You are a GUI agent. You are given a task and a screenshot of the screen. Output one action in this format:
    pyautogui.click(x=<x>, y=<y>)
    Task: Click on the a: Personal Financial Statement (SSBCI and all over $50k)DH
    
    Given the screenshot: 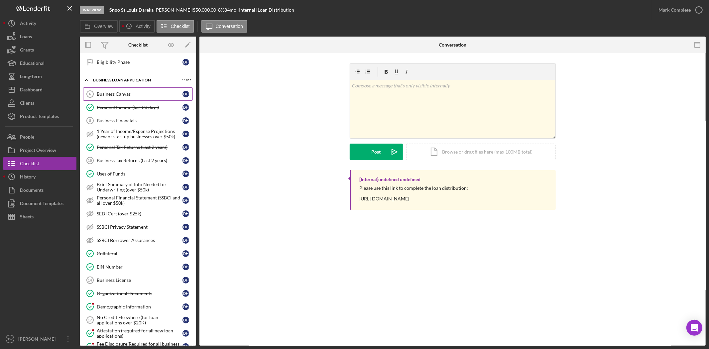 What is the action you would take?
    pyautogui.click(x=138, y=200)
    